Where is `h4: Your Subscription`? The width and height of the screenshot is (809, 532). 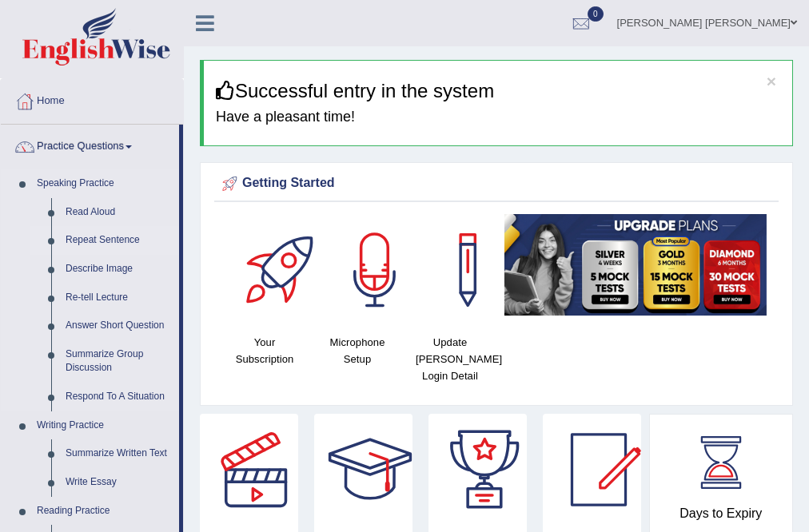 h4: Your Subscription is located at coordinates (264, 351).